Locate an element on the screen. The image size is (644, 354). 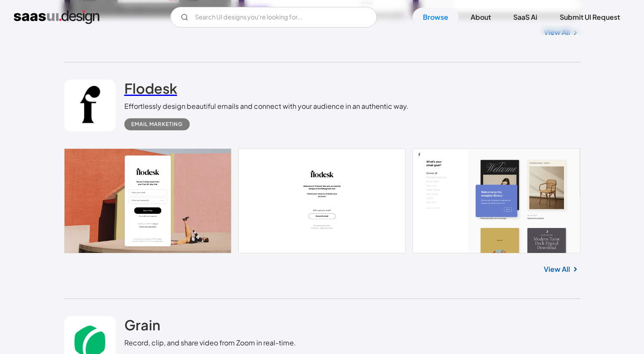
div: Effortlessly design beautiful emails and connect with your audience in an authentic way. is located at coordinates (267, 106).